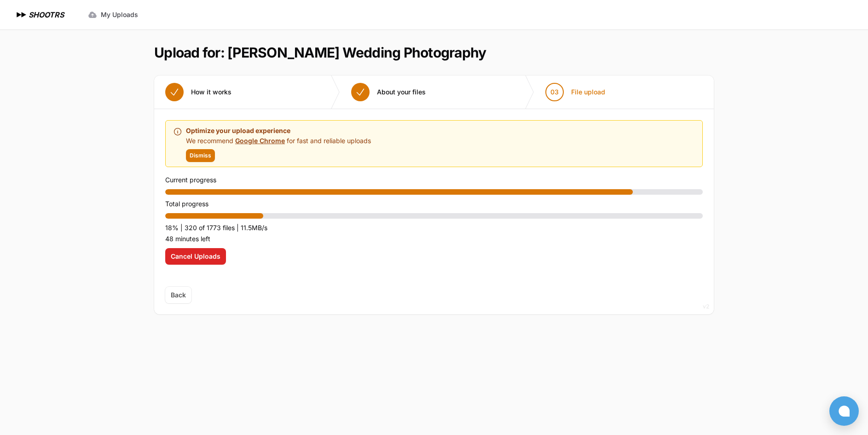 The height and width of the screenshot is (435, 868). I want to click on span: How it works, so click(211, 92).